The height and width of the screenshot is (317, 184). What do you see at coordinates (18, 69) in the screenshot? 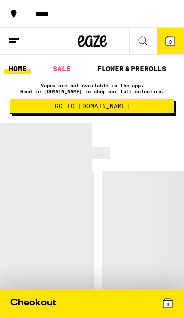
I see `a: HOME` at bounding box center [18, 69].